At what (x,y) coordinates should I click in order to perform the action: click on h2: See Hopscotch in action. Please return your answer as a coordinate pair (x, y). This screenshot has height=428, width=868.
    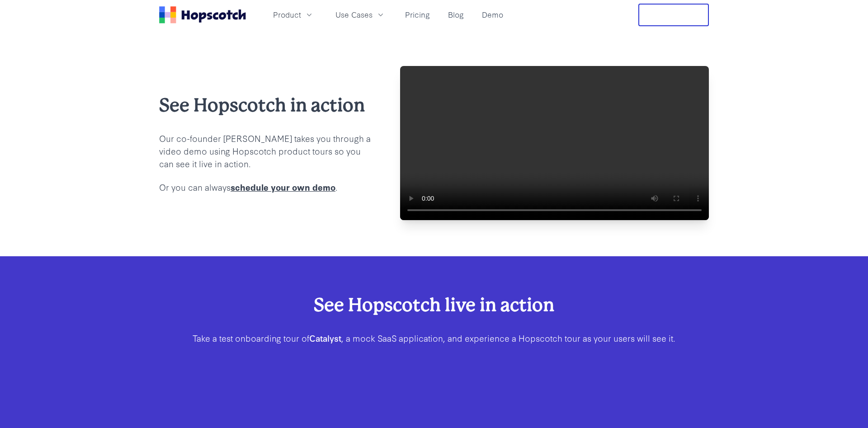
    Looking at the image, I should click on (265, 105).